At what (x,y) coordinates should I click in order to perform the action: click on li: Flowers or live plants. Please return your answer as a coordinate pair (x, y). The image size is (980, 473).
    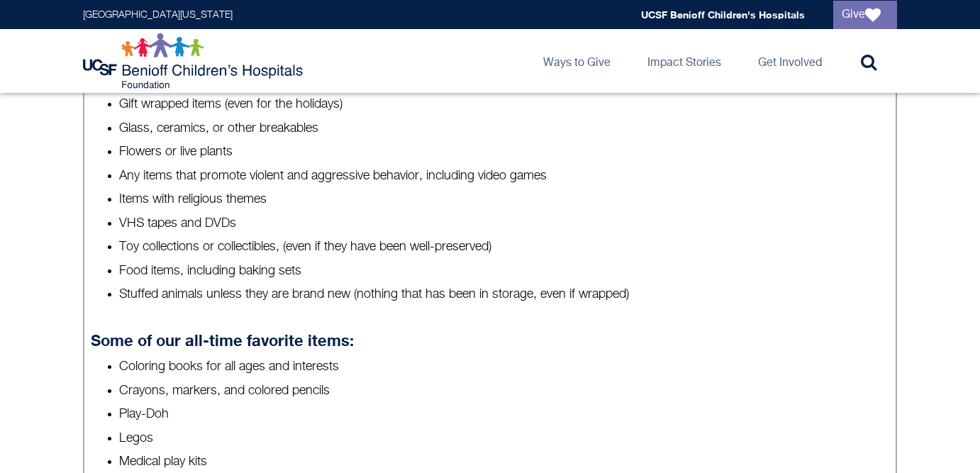
    Looking at the image, I should click on (504, 151).